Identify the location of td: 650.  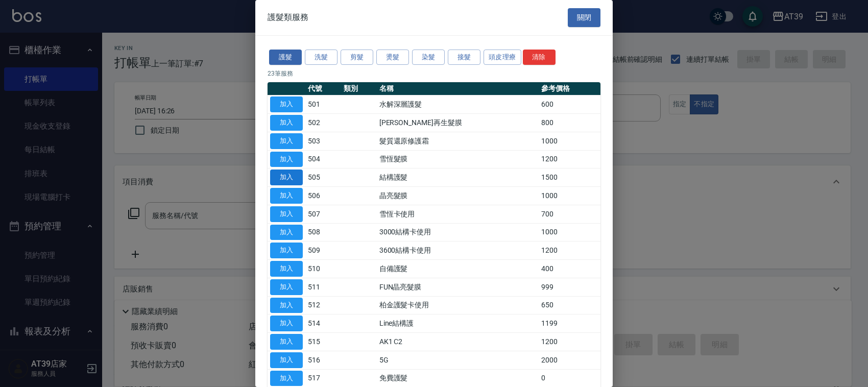
(569, 306).